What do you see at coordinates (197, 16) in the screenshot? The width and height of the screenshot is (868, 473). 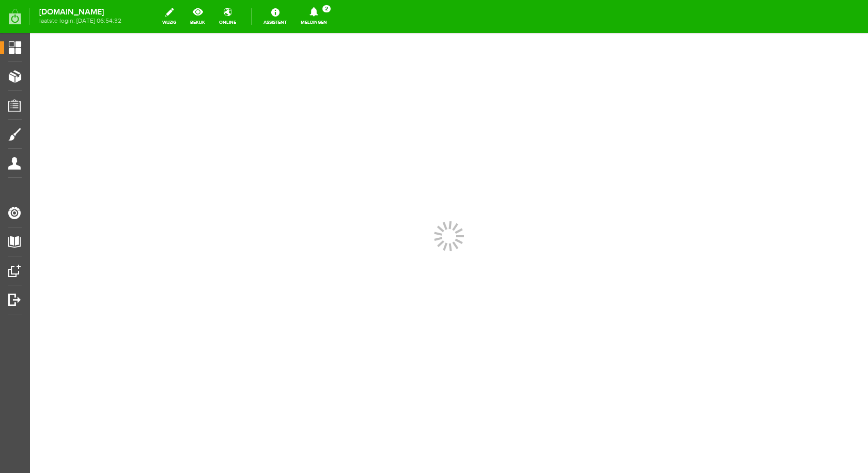 I see `a: bekijk` at bounding box center [197, 16].